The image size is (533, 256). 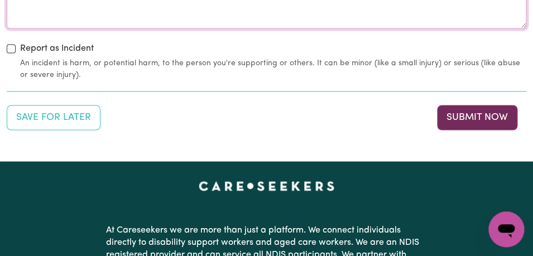 What do you see at coordinates (54, 117) in the screenshot?
I see `button: Save your job report` at bounding box center [54, 117].